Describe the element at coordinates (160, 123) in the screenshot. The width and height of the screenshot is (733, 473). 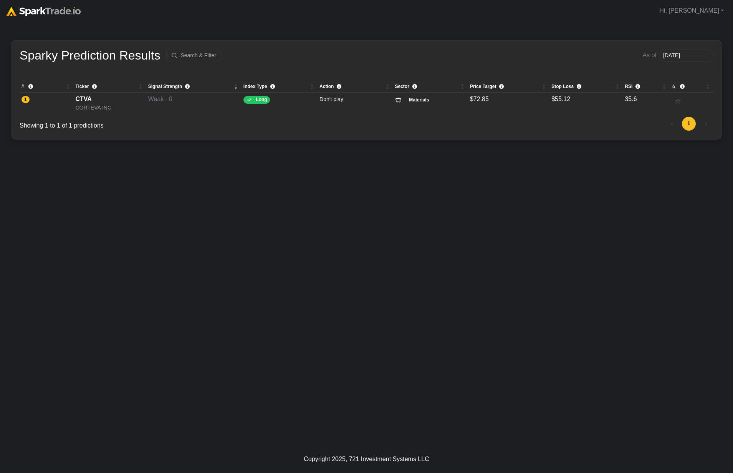
I see `div: Showing 1 to 1 of 1 predictions` at that location.